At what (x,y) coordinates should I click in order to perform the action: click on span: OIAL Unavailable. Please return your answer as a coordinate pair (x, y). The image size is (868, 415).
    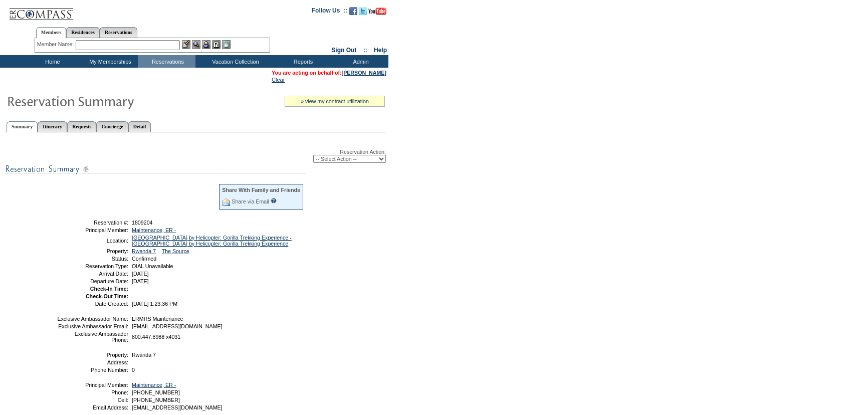
    Looking at the image, I should click on (152, 266).